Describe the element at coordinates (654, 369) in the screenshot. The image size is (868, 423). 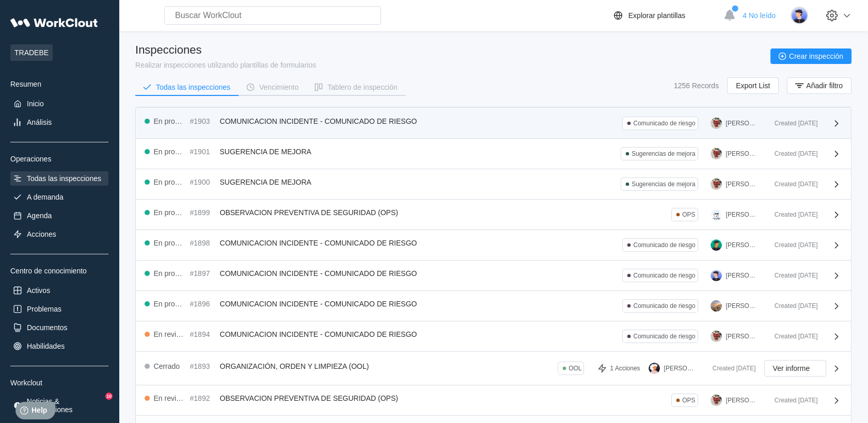
I see `img: user-4.png` at that location.